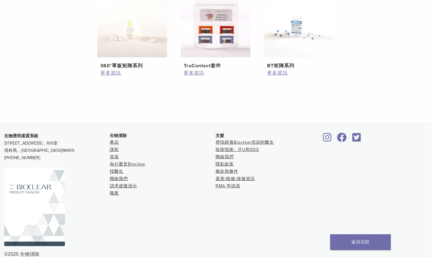 The image size is (432, 257). Describe the element at coordinates (114, 193) in the screenshot. I see `a: 職業` at that location.